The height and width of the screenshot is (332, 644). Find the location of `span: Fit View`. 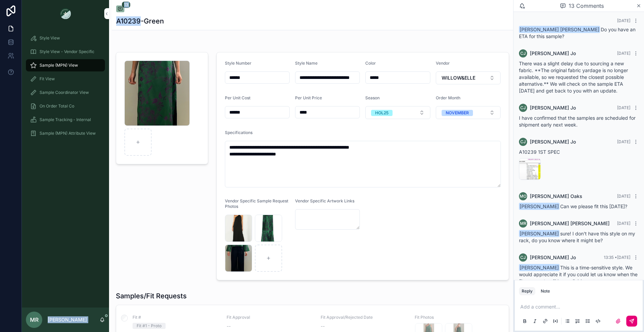

span: Fit View is located at coordinates (47, 79).